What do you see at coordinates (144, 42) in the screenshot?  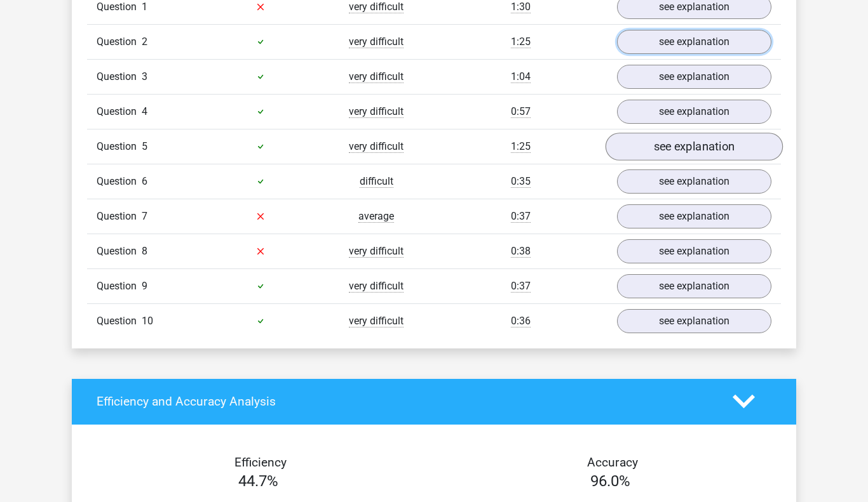 I see `span: 2` at bounding box center [144, 42].